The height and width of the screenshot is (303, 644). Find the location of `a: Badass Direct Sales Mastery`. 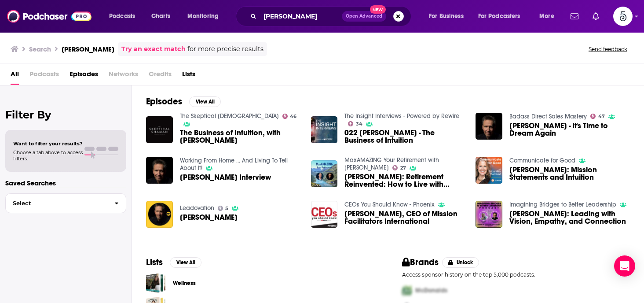

a: Badass Direct Sales Mastery is located at coordinates (548, 116).